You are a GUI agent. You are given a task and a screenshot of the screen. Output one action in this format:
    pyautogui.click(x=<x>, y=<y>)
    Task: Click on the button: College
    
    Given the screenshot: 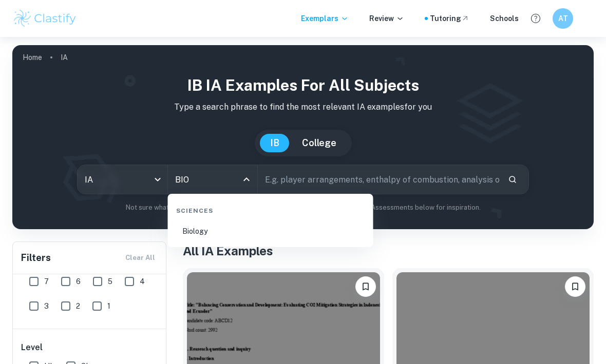 What is the action you would take?
    pyautogui.click(x=319, y=143)
    